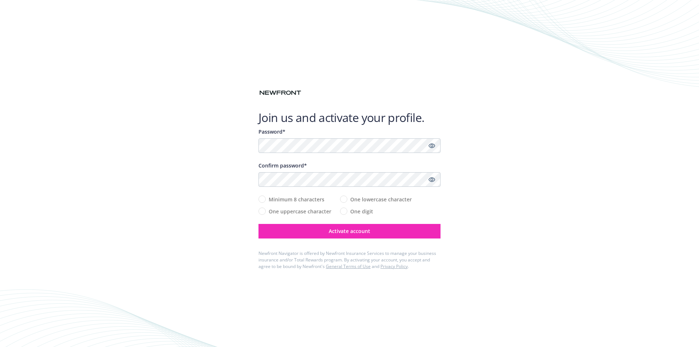 The width and height of the screenshot is (699, 347). I want to click on button: Activate account, so click(349, 231).